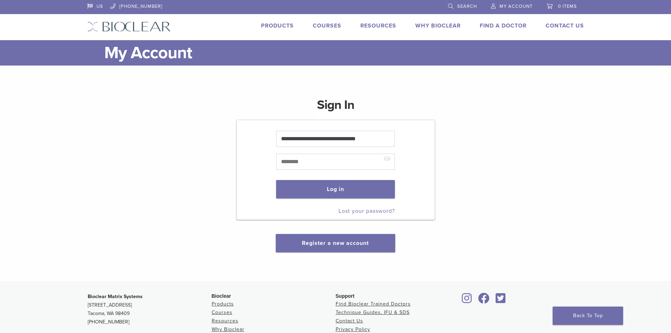 Image resolution: width=671 pixels, height=333 pixels. I want to click on a: Register a new account, so click(335, 243).